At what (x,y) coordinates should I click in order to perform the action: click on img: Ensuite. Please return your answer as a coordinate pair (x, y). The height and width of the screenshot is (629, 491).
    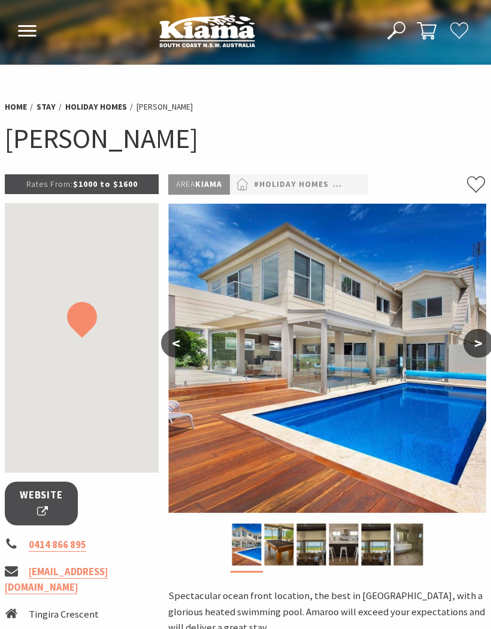
    Looking at the image, I should click on (408, 544).